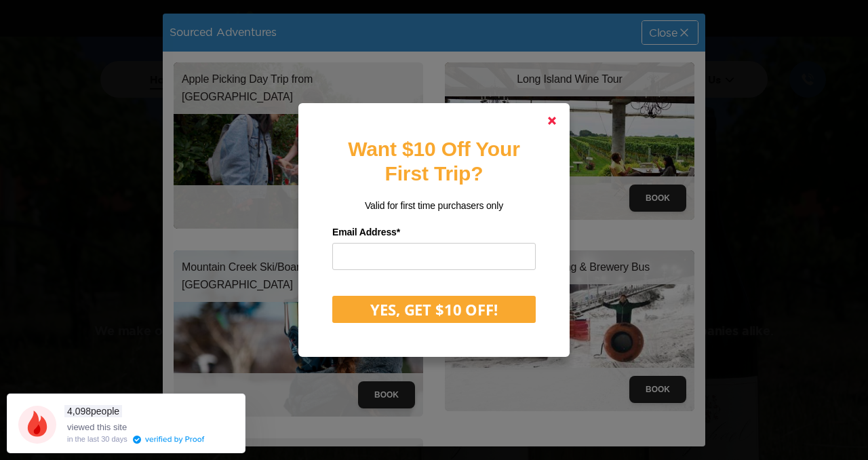  I want to click on div: in the last 30 days, so click(97, 439).